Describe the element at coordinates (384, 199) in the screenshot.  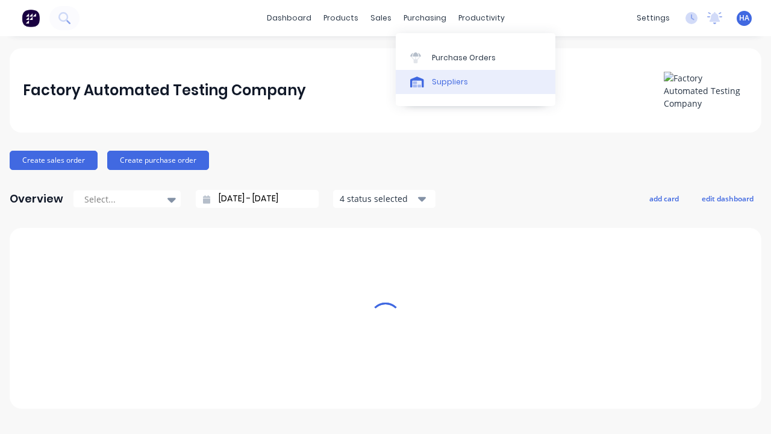
I see `button: 4 status selected` at that location.